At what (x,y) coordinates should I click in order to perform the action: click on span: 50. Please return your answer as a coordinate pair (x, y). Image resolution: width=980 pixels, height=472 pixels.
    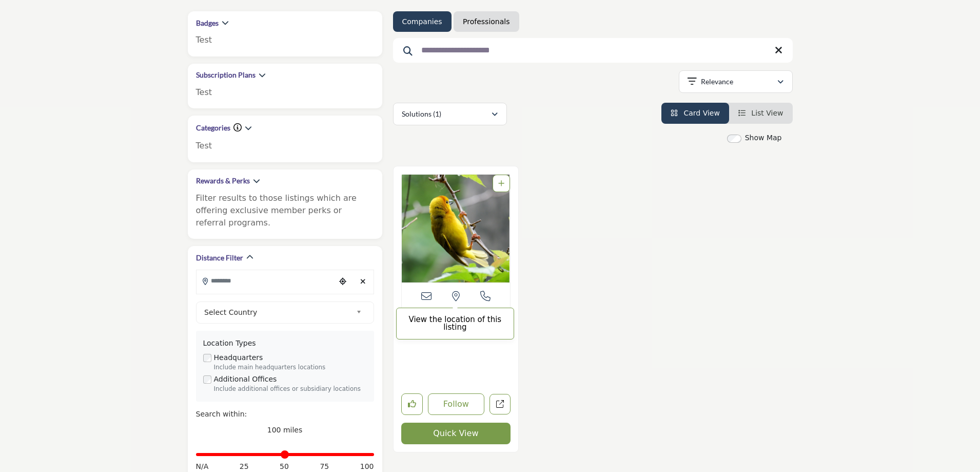
    Looking at the image, I should click on (284, 466).